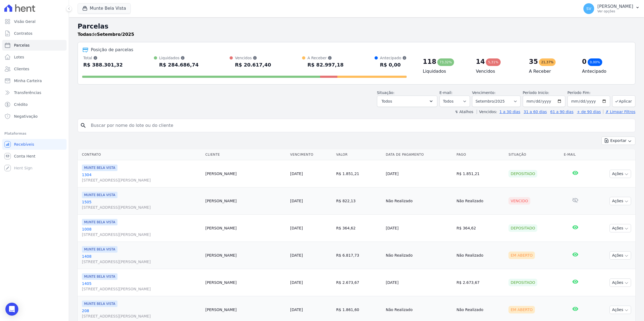 The image size is (644, 321). What do you see at coordinates (12, 309) in the screenshot?
I see `div: Open Intercom Messenger` at bounding box center [12, 309].